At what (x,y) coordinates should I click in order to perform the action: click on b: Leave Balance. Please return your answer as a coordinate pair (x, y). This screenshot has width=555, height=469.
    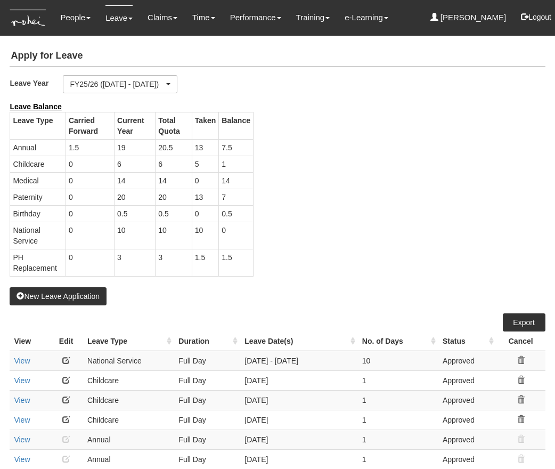
    Looking at the image, I should click on (35, 107).